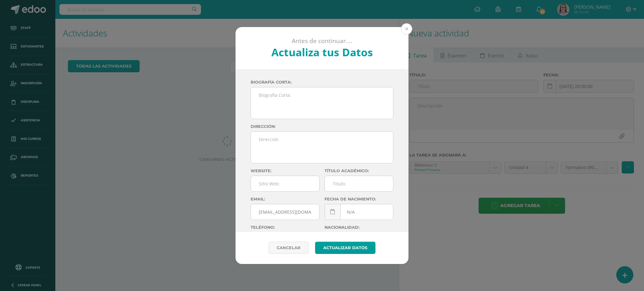 The image size is (644, 291). I want to click on a: Cancelar, so click(289, 248).